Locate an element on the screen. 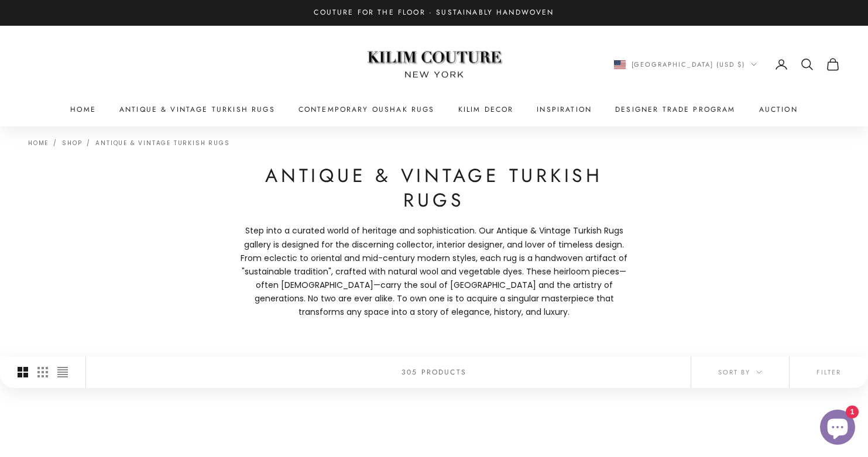  p: 305 products is located at coordinates (434, 373).